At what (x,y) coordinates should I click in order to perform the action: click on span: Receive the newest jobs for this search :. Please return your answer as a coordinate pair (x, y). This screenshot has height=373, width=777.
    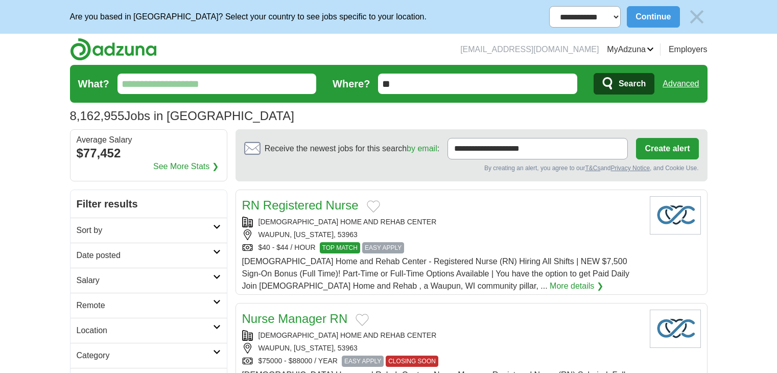
    Looking at the image, I should click on (352, 149).